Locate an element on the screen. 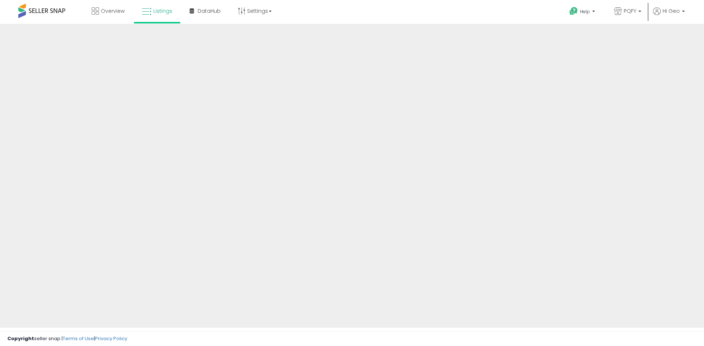  a: Help is located at coordinates (583, 12).